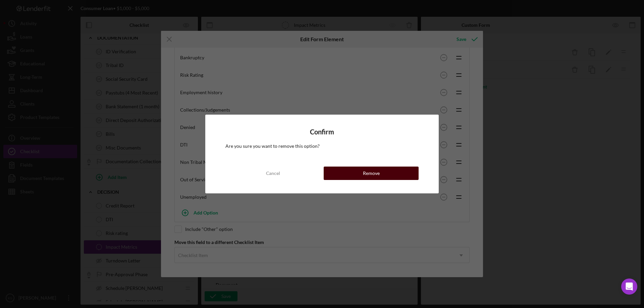  Describe the element at coordinates (93, 13) in the screenshot. I see `div: Check any boxes that apply to the client. Remember clients will not be able to see internal check...` at that location.